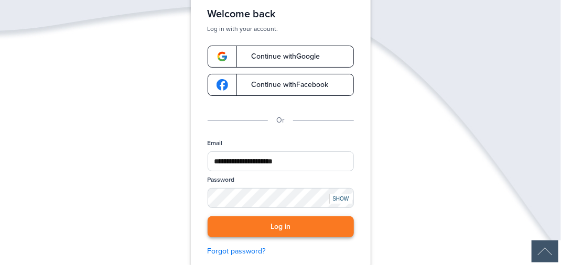 Image resolution: width=561 pixels, height=265 pixels. I want to click on h1: Welcome back, so click(280, 14).